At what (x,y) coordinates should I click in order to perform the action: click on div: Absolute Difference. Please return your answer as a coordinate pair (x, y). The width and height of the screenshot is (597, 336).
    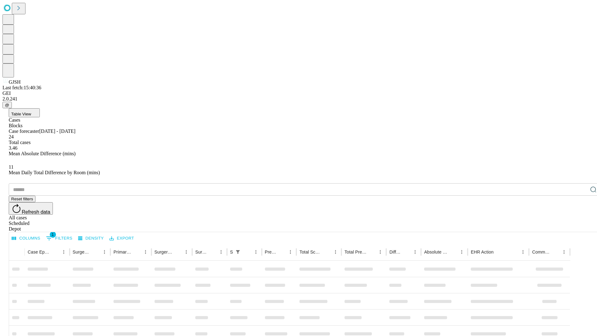
    Looking at the image, I should click on (436, 252).